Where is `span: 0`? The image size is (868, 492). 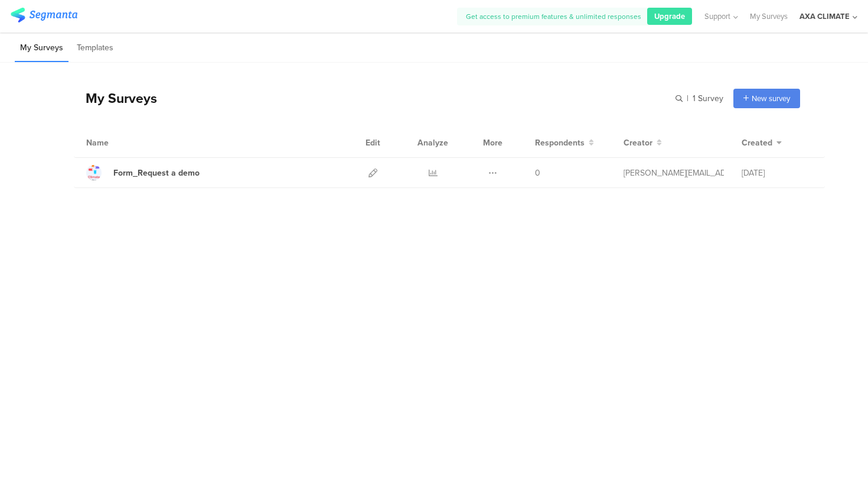 span: 0 is located at coordinates (537, 172).